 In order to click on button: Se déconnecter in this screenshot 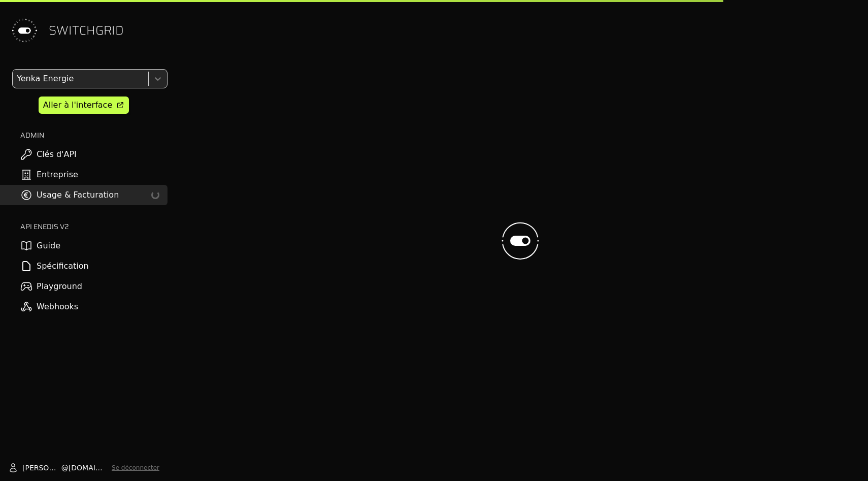, I will do `click(135, 468)`.